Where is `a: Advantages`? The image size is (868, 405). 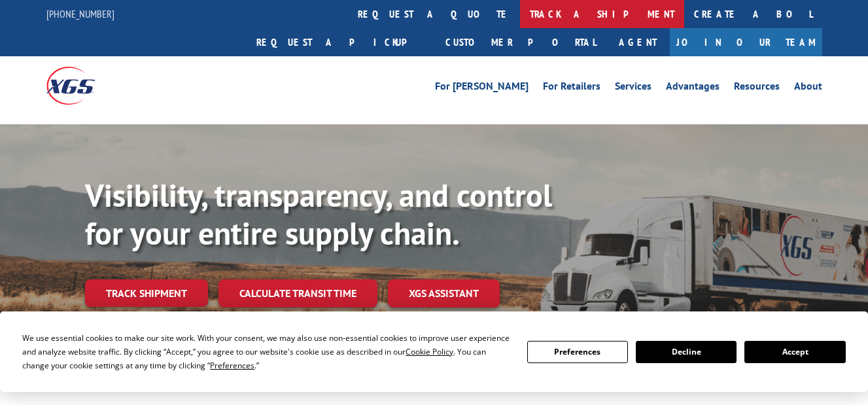
a: Advantages is located at coordinates (693, 88).